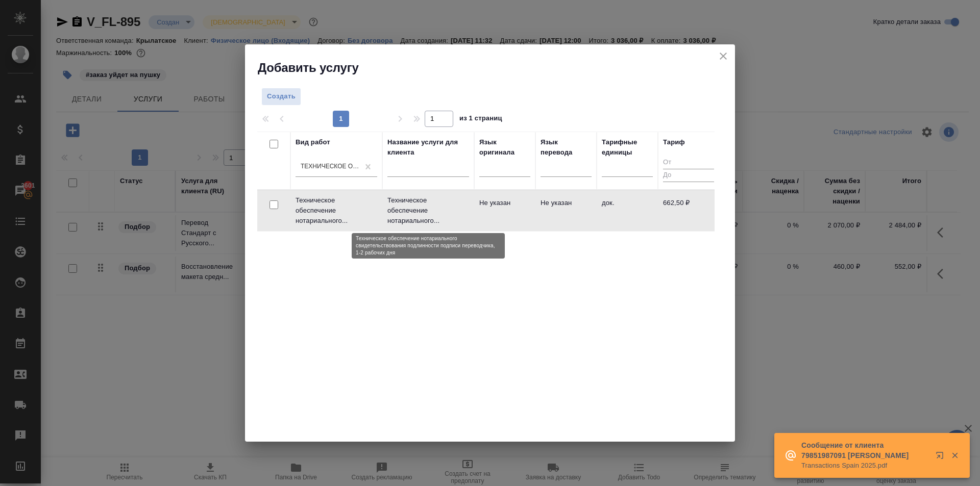 The height and width of the screenshot is (486, 980). What do you see at coordinates (313, 142) in the screenshot?
I see `div: Вид работ` at bounding box center [313, 142].